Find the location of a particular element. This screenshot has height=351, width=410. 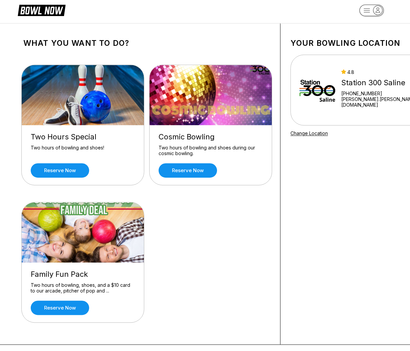

div: Two hours of bowling and shoes during our cosmic bowling. is located at coordinates (211, 151).